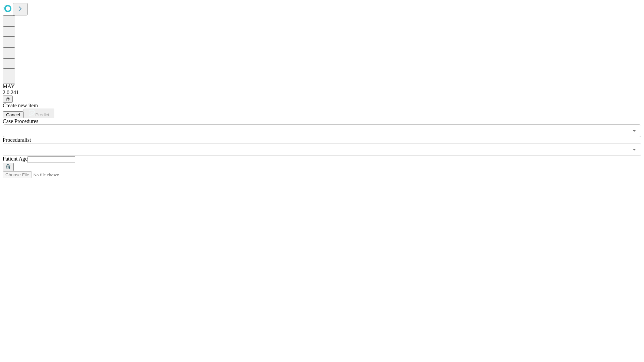  I want to click on span: Cancel, so click(13, 114).